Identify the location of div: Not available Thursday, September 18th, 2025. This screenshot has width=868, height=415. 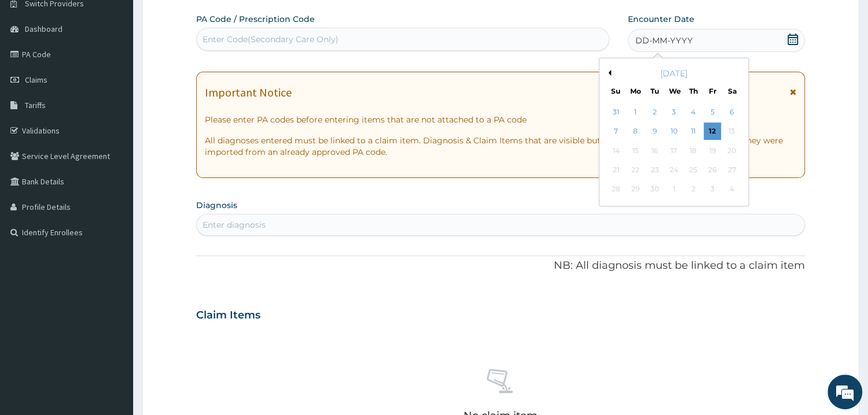
(693, 151).